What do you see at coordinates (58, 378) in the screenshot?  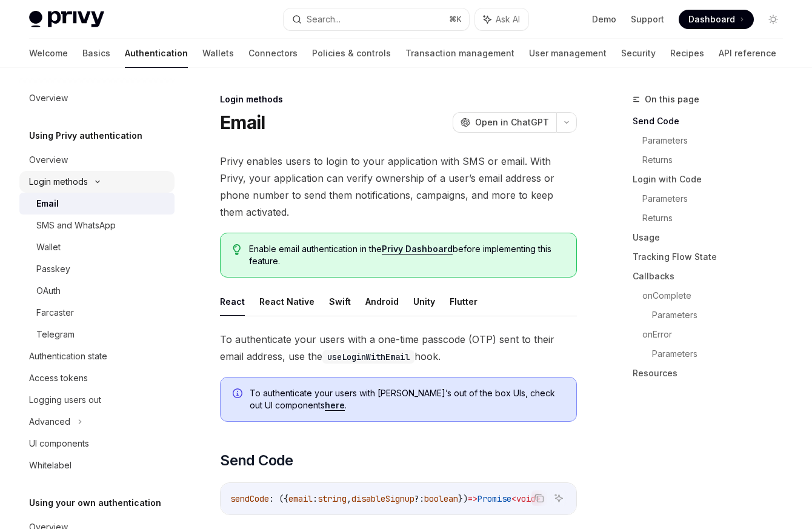 I see `div: Access tokens` at bounding box center [58, 378].